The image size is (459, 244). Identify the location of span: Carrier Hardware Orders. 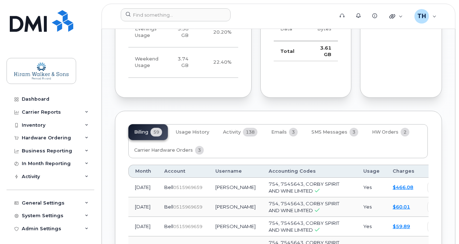
(163, 150).